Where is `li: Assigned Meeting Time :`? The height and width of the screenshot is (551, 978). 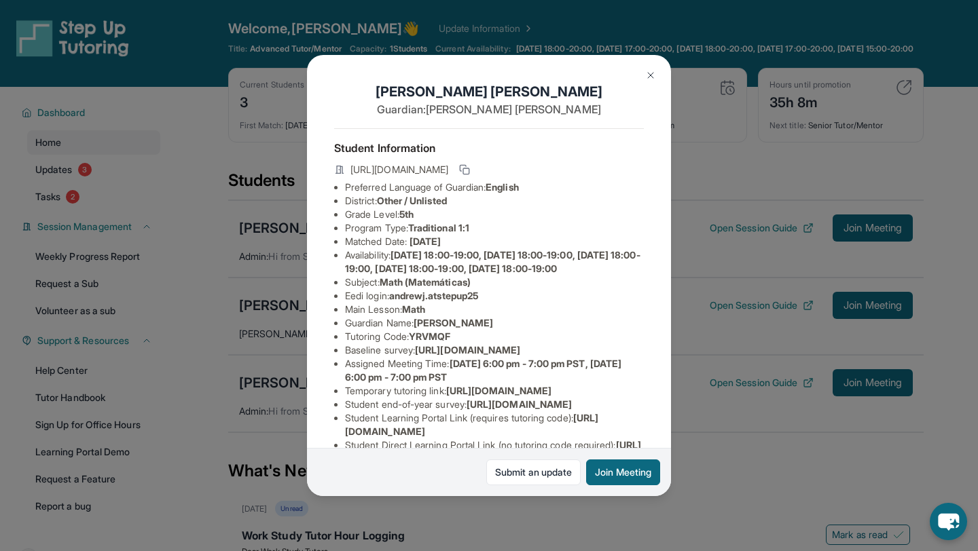 li: Assigned Meeting Time : is located at coordinates (494, 371).